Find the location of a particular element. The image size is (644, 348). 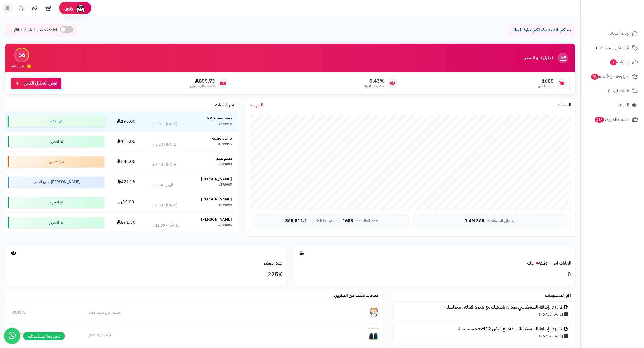

h3: آخر المستجدات is located at coordinates (558, 296).